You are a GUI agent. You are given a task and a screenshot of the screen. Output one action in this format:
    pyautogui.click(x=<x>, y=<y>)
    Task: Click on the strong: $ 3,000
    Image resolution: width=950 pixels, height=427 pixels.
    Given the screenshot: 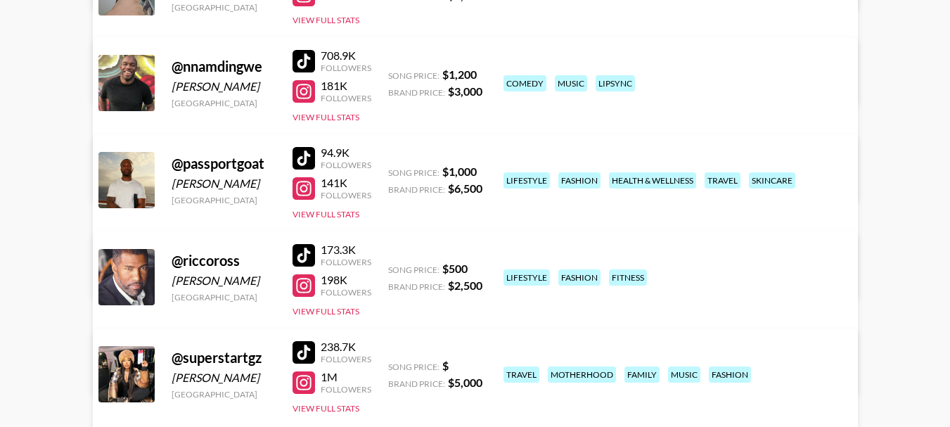 What is the action you would take?
    pyautogui.click(x=465, y=91)
    